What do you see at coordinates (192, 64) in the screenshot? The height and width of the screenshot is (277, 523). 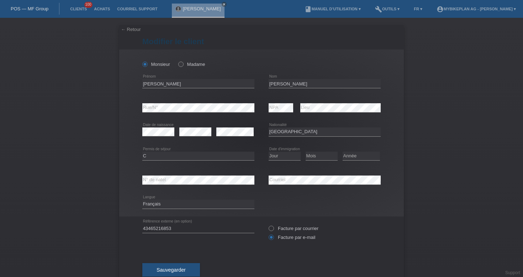 I see `label: Madame` at bounding box center [192, 64].